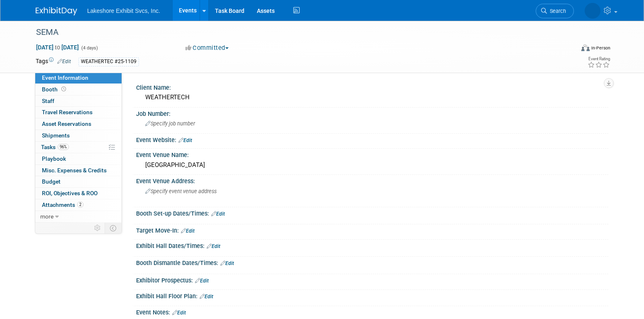  Describe the element at coordinates (109, 61) in the screenshot. I see `div: WEATHERTEC #25-1109` at that location.